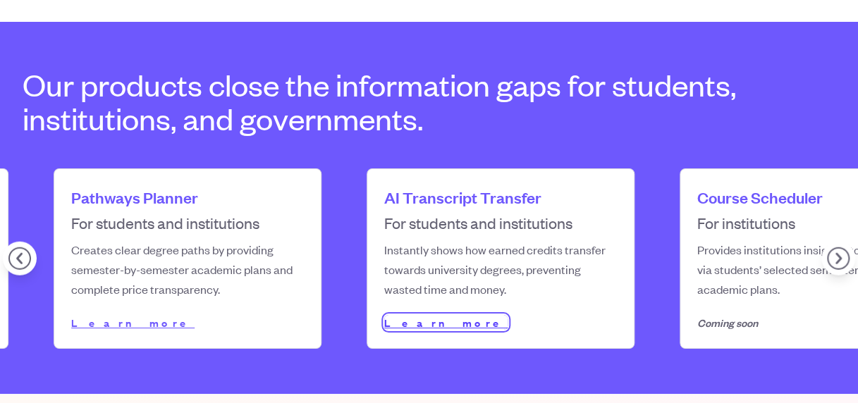  What do you see at coordinates (838, 259) in the screenshot?
I see `button: Scroll right` at bounding box center [838, 259].